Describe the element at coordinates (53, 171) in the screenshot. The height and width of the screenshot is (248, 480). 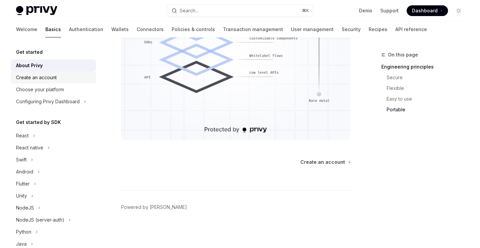
I see `button: Toggle Android section` at that location.